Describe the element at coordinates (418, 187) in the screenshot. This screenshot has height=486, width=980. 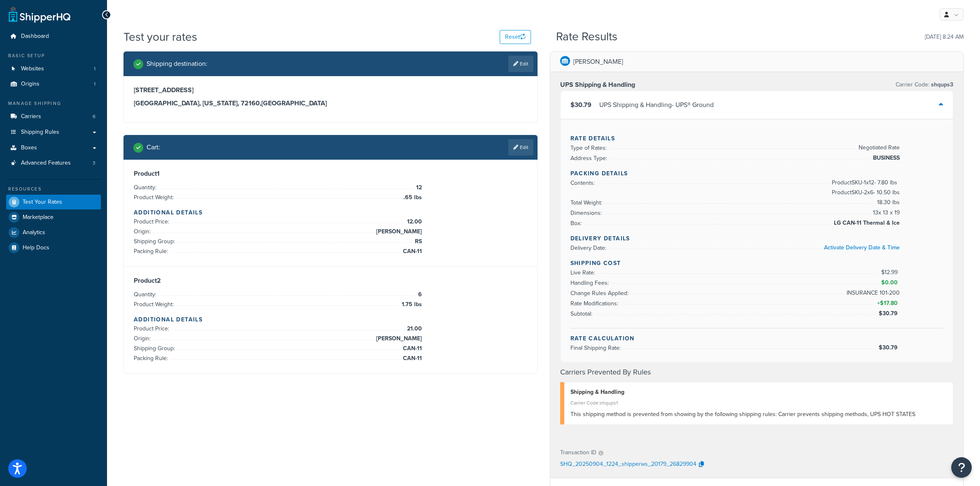
I see `span: 12` at that location.